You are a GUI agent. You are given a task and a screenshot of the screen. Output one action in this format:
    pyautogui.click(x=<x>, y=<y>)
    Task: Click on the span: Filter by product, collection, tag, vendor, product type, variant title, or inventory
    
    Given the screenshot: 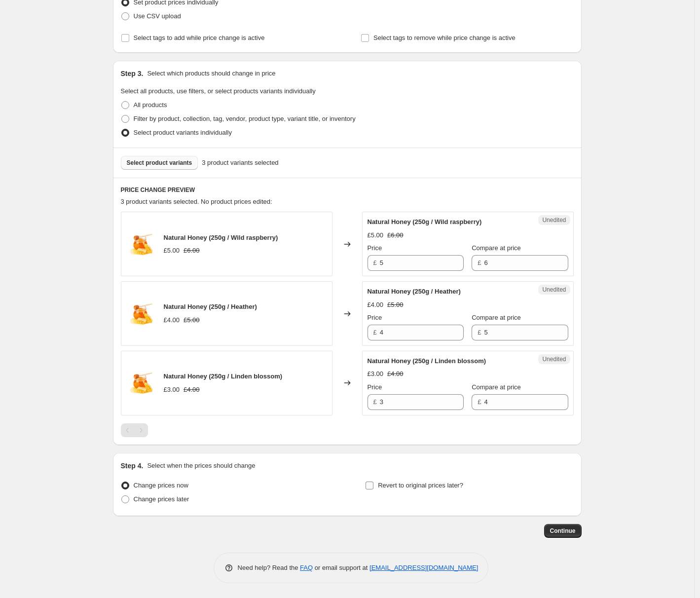 What is the action you would take?
    pyautogui.click(x=245, y=119)
    